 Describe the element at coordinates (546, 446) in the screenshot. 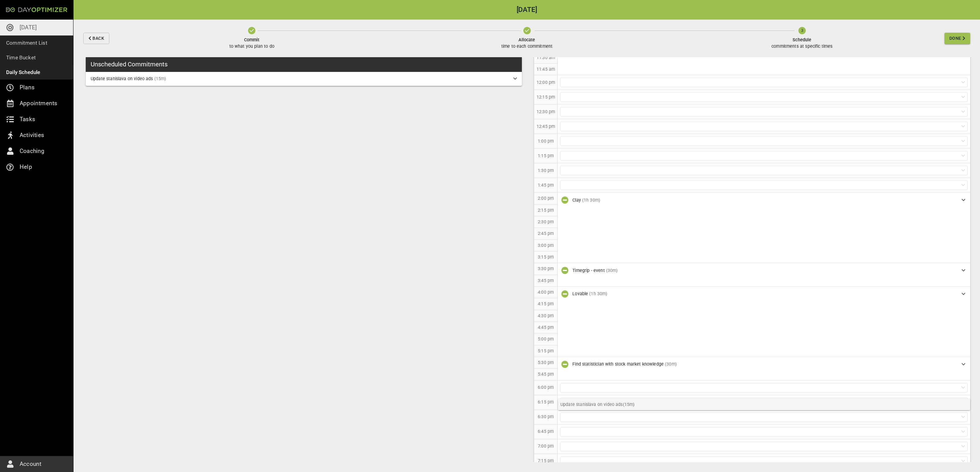

I see `p: 7:00 pm` at that location.